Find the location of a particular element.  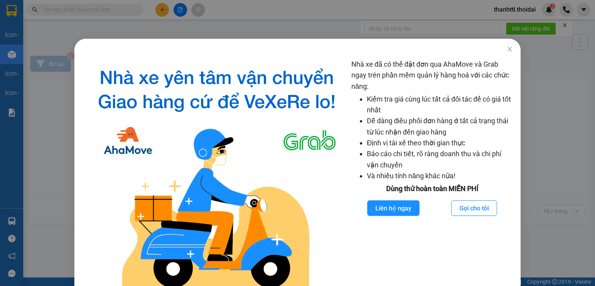

button: Liên hệ ngay is located at coordinates (393, 208).